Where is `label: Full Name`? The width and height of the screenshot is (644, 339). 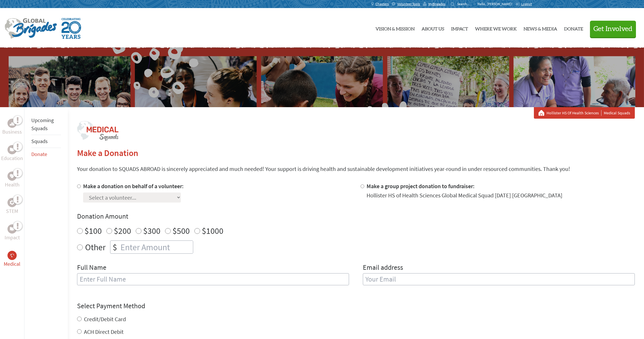 label: Full Name is located at coordinates (92, 268).